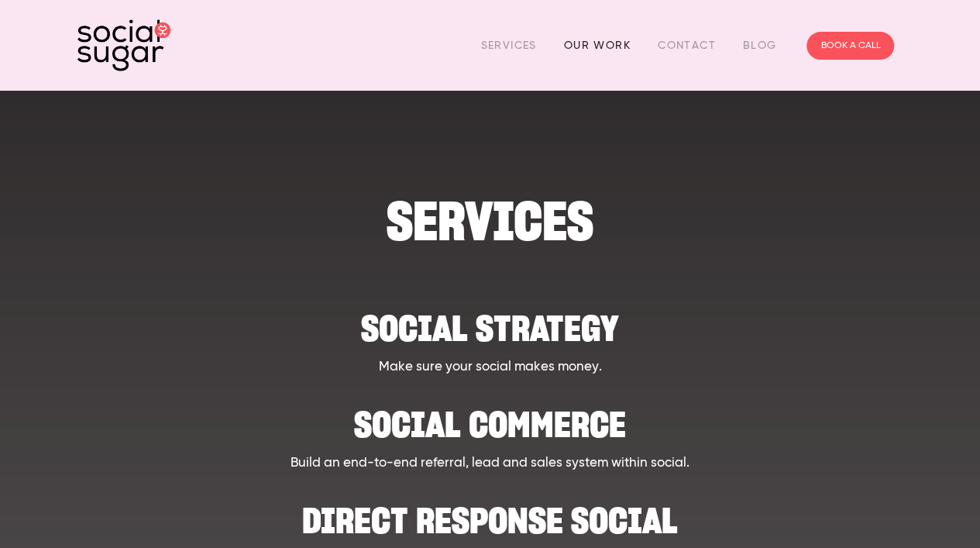 Image resolution: width=980 pixels, height=548 pixels. What do you see at coordinates (489, 416) in the screenshot?
I see `h2: Social Commerce` at bounding box center [489, 416].